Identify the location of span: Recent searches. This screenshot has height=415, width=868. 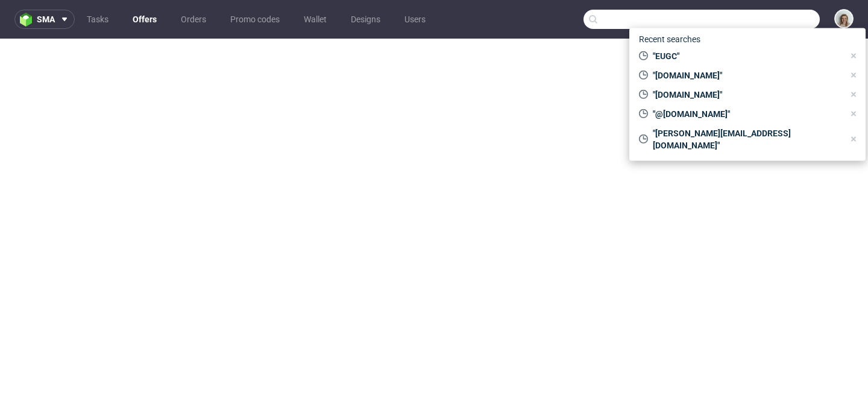
(670, 39).